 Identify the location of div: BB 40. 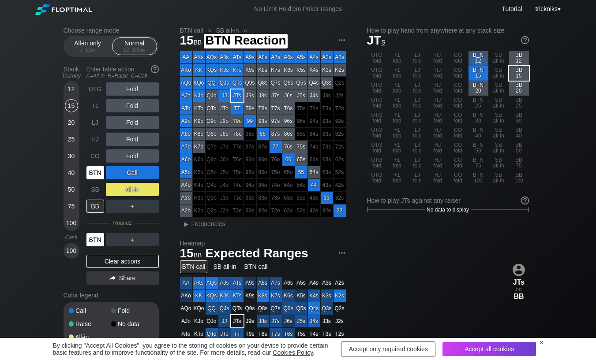
(518, 133).